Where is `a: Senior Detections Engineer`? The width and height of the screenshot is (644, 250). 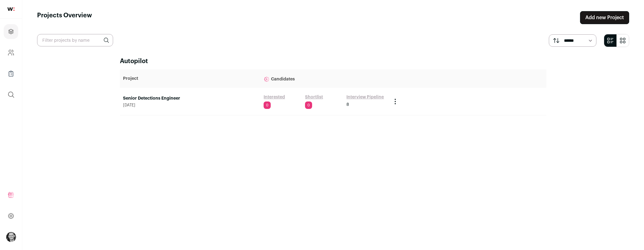
a: Senior Detections Engineer is located at coordinates (190, 99).